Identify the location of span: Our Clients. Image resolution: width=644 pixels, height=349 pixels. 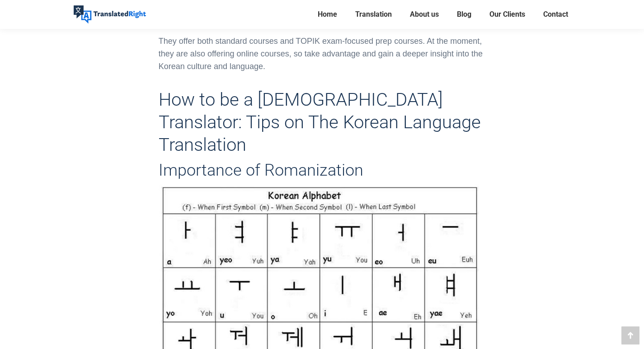
(508, 14).